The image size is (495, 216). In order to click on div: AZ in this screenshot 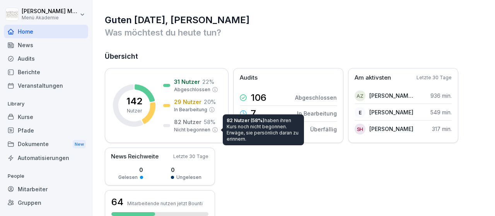, I will do `click(360, 96)`.